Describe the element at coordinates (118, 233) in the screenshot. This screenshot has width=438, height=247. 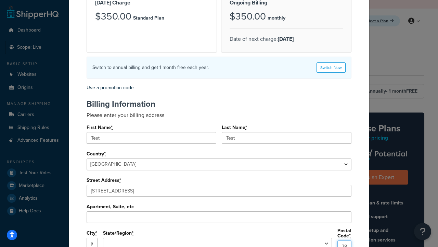
I see `label: State/Region` at that location.